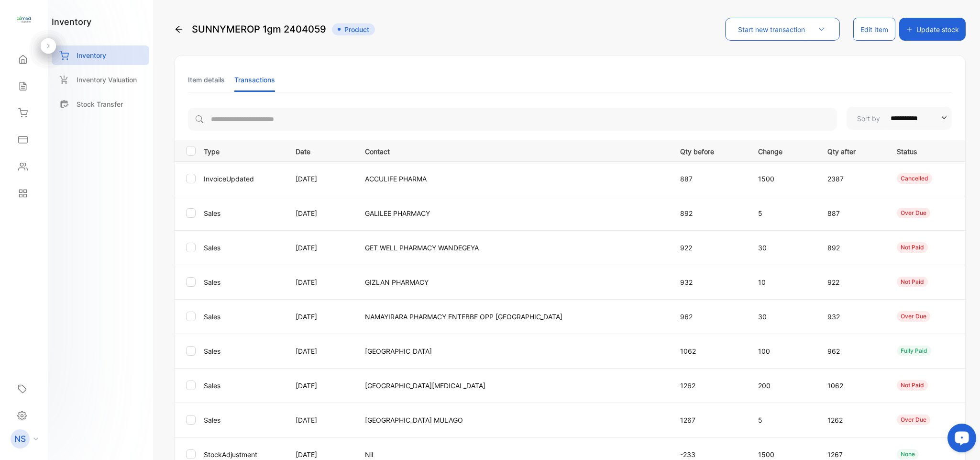  I want to click on a: Inventory Valuation, so click(101, 79).